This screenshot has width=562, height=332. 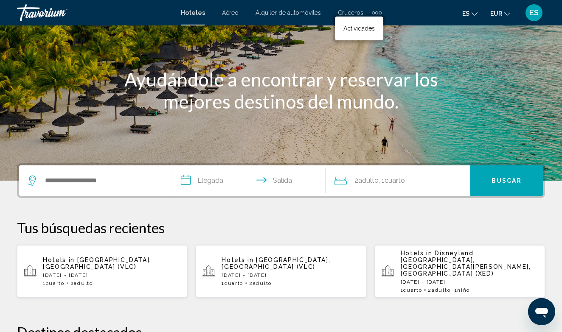 What do you see at coordinates (281, 90) in the screenshot?
I see `h1: Ayudándole a encontrar y reservar los mejores destinos del mundo.` at bounding box center [281, 90].